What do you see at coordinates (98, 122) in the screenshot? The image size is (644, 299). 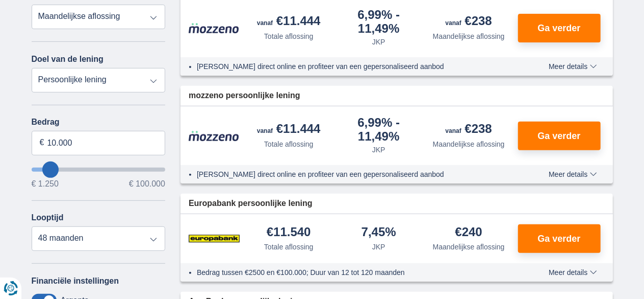 I see `label: Bedrag` at bounding box center [98, 122].